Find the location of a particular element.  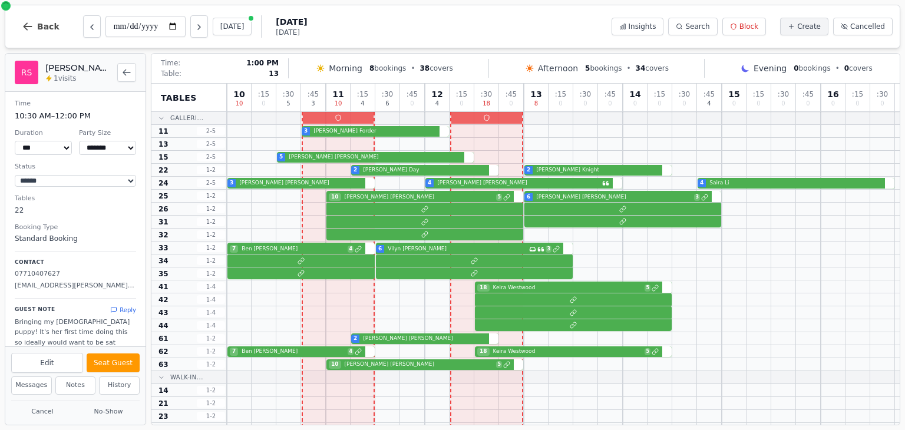

span: Walk-In... is located at coordinates (187, 377).